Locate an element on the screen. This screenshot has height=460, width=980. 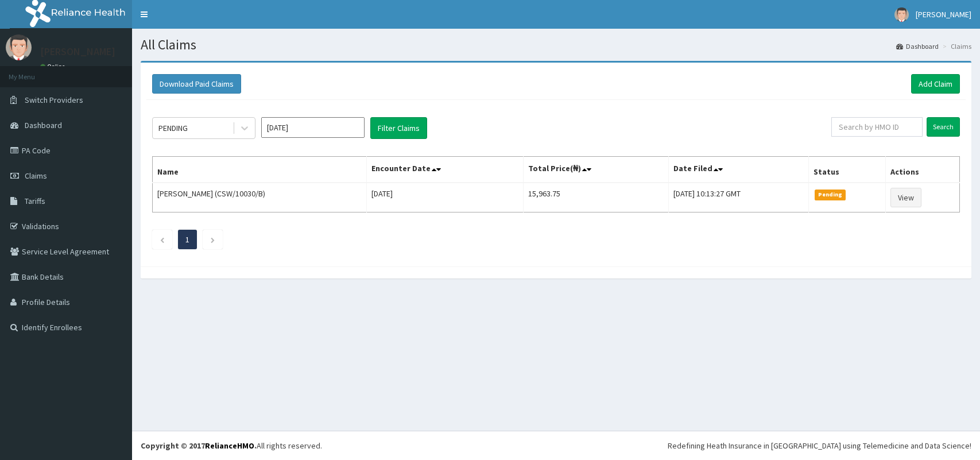
span: Claims is located at coordinates (36, 176).